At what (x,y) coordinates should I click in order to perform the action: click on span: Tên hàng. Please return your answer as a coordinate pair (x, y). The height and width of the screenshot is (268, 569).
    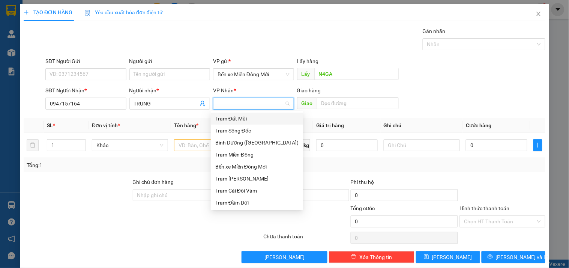
    Looking at the image, I should click on (186, 125).